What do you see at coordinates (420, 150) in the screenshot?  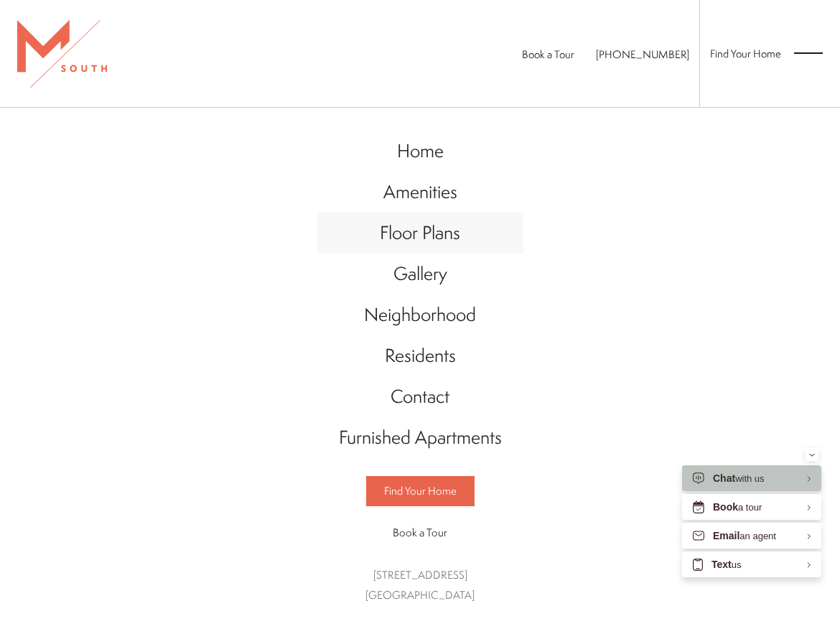 I see `span: Home` at bounding box center [420, 150].